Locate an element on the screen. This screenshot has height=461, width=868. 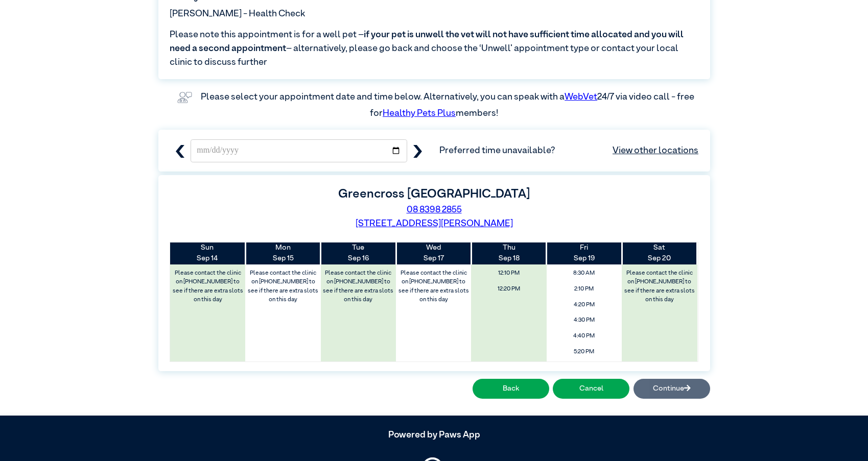
span: 2:10 PM is located at coordinates (584, 289).